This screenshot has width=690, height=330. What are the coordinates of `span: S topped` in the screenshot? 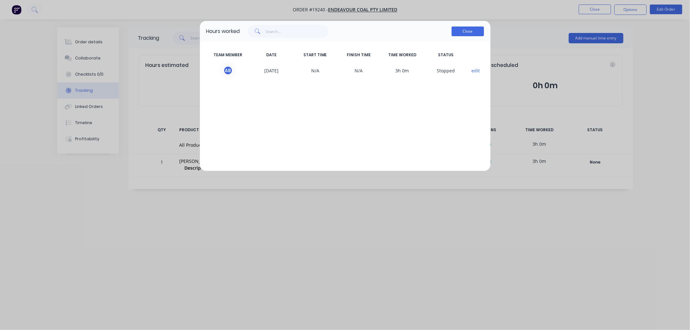 It's located at (446, 70).